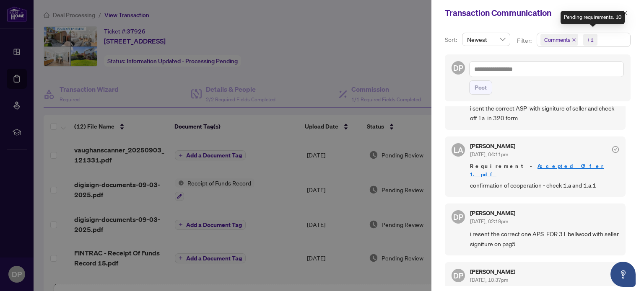  Describe the element at coordinates (544, 185) in the screenshot. I see `span: confirmation of cooperation - check 1.a and 1.a.1` at that location.